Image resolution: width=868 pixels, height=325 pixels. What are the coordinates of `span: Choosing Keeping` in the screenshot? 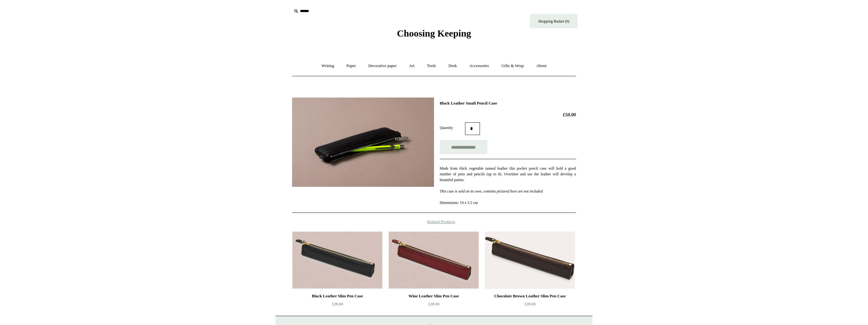 It's located at (434, 33).